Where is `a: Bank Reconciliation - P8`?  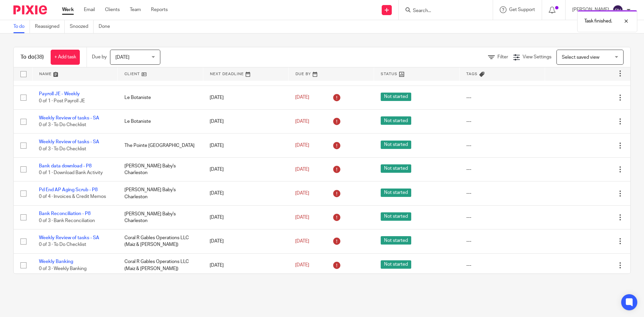 a: Bank Reconciliation - P8 is located at coordinates (65, 213).